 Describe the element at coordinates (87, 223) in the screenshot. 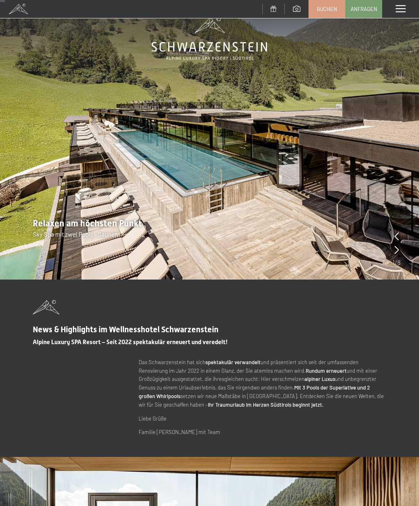

I see `span: Relaxen am höchsten Punkt` at that location.